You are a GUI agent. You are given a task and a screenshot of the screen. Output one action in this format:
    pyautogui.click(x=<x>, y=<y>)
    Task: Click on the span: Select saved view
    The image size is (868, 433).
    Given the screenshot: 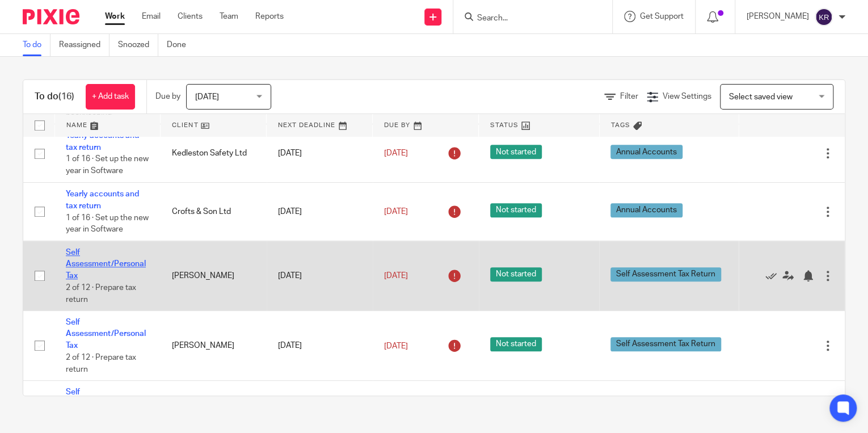 What is the action you would take?
    pyautogui.click(x=761, y=97)
    